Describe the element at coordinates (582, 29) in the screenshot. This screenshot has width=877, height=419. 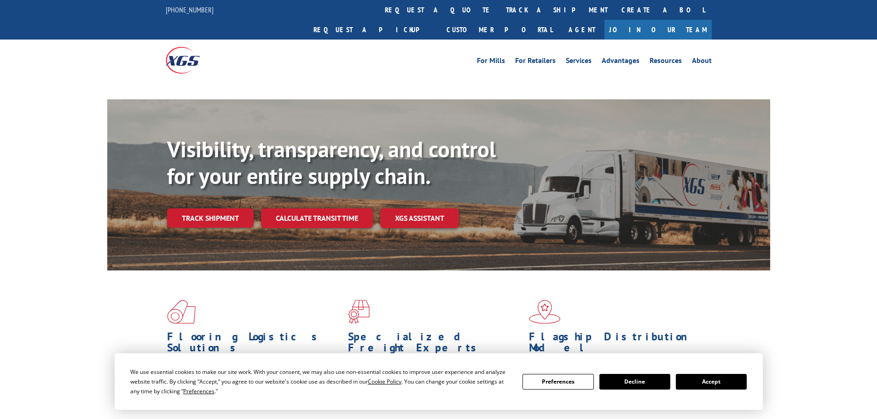
I see `a: Agent` at that location.